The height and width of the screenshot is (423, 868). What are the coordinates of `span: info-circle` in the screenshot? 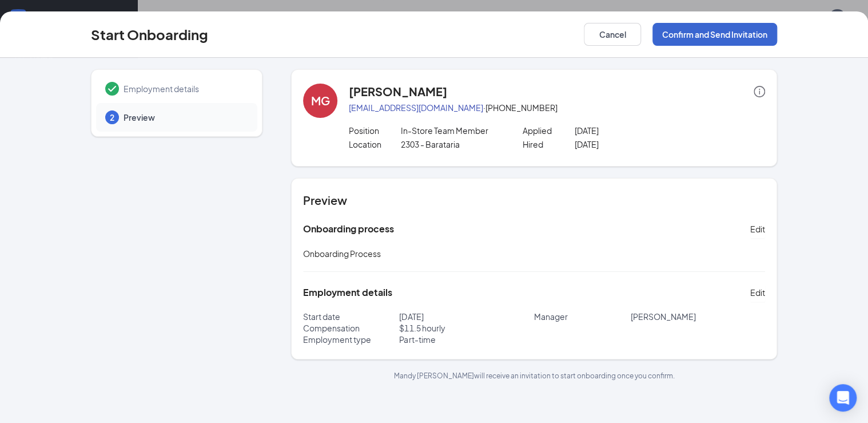 It's located at (760, 92).